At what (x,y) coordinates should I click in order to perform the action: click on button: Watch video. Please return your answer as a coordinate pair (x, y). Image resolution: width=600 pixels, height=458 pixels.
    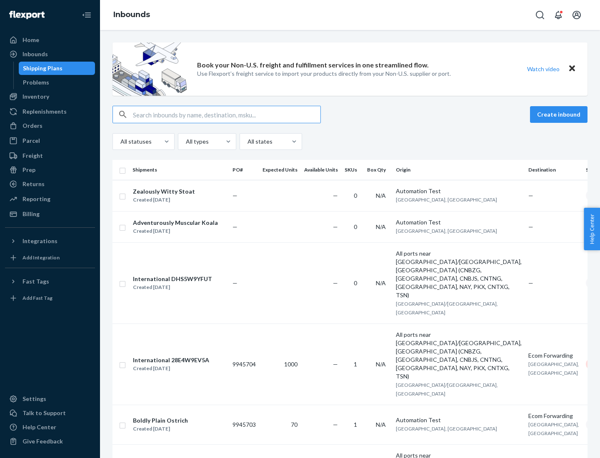
    Looking at the image, I should click on (543, 69).